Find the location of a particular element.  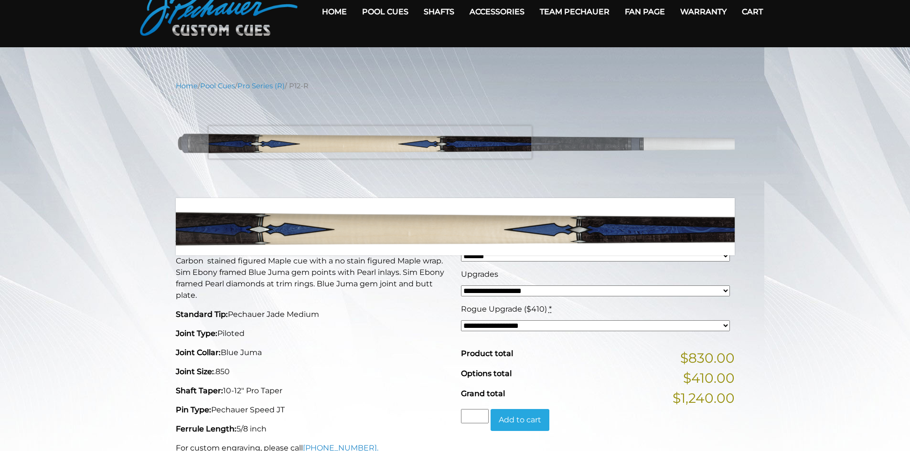

span: Upgrades is located at coordinates (480, 274).